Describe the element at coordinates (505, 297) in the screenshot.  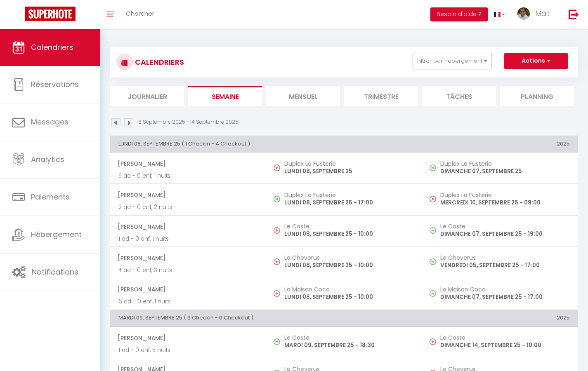
I see `p: DIMANCHE 07, SEPTEMBRE 25 - 17:00` at that location.